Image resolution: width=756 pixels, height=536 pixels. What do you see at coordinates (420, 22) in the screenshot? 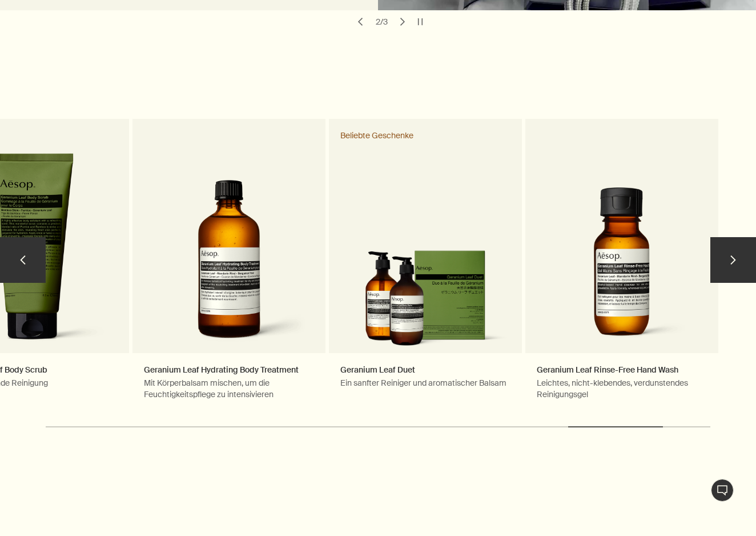
I see `button: pause` at bounding box center [420, 22].